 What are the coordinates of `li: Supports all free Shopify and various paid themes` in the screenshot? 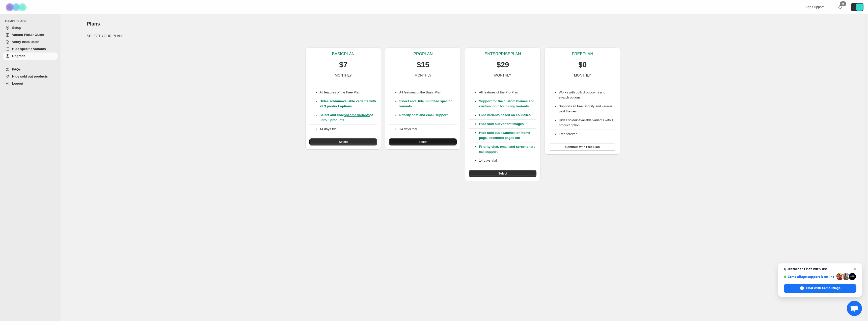 It's located at (588, 109).